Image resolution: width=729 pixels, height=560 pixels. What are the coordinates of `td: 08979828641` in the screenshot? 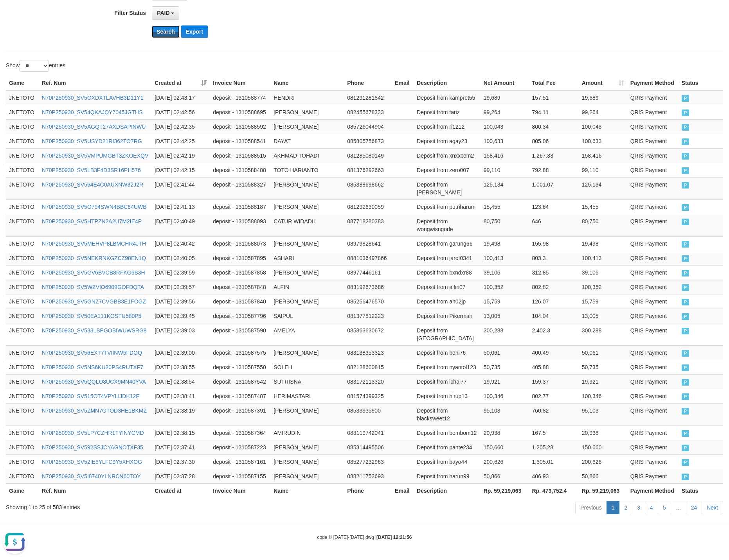 It's located at (368, 244).